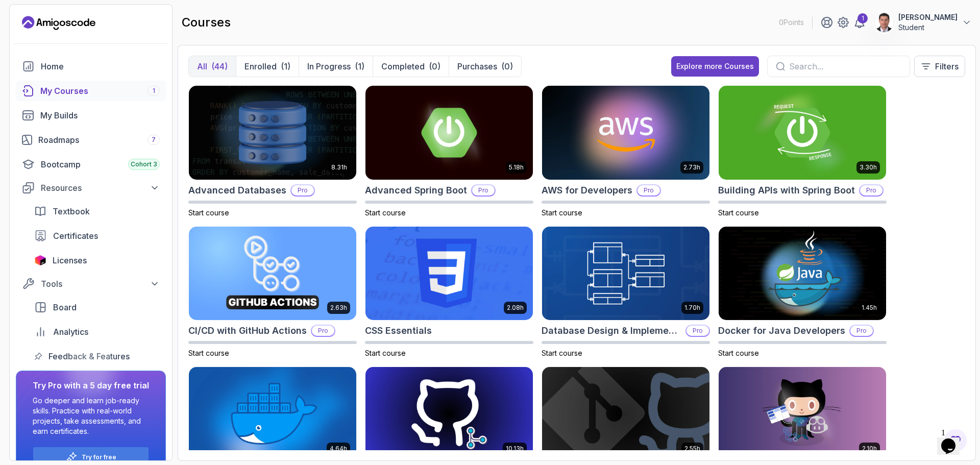 This screenshot has height=465, width=980. I want to click on img: Database Design & Implementation card, so click(626, 274).